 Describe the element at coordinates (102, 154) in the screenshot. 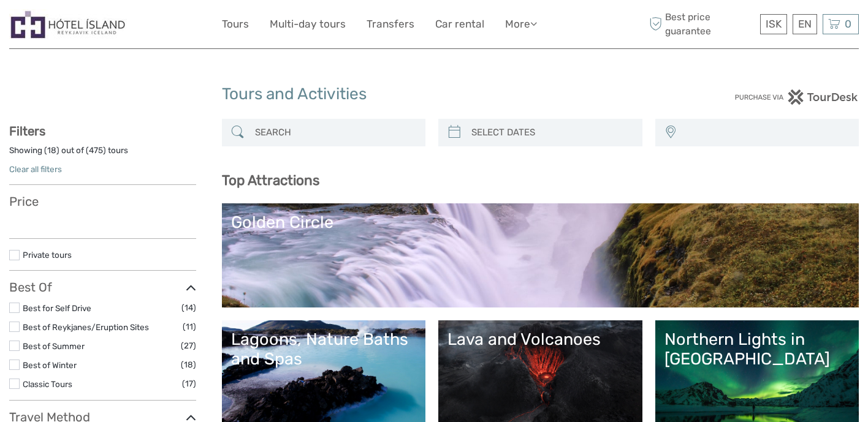

I see `div: Showing ( ) out of ( ) tours` at that location.